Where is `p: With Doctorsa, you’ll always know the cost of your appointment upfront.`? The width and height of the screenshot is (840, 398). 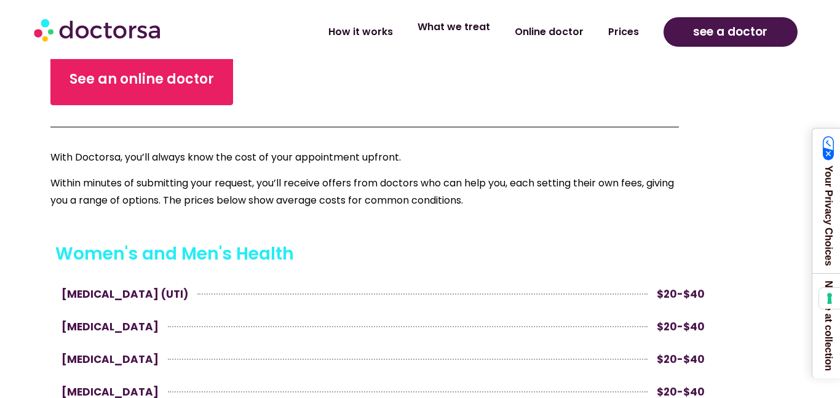
p: With Doctorsa, you’ll always know the cost of your appointment upfront. is located at coordinates (365, 157).